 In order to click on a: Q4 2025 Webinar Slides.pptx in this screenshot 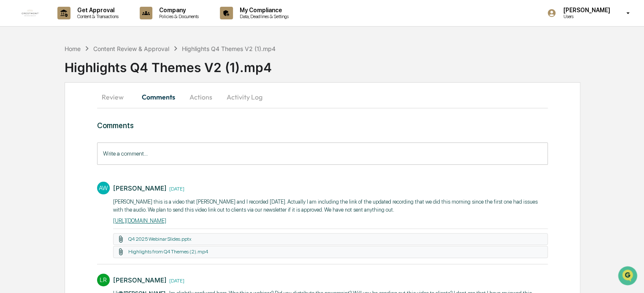, I will do `click(159, 239)`.